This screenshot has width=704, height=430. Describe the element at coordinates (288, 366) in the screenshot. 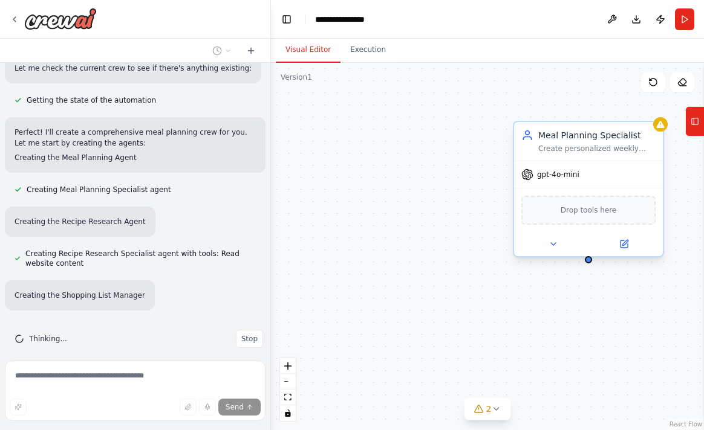

I see `button: zoom in` at that location.